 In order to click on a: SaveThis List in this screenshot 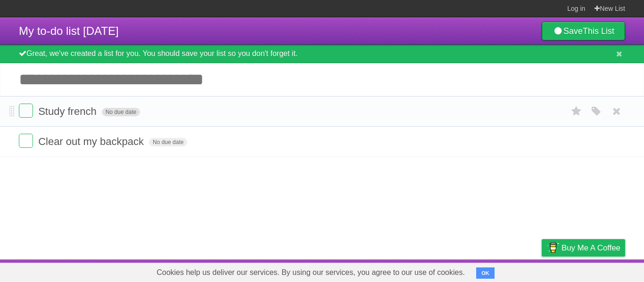, I will do `click(583, 31)`.